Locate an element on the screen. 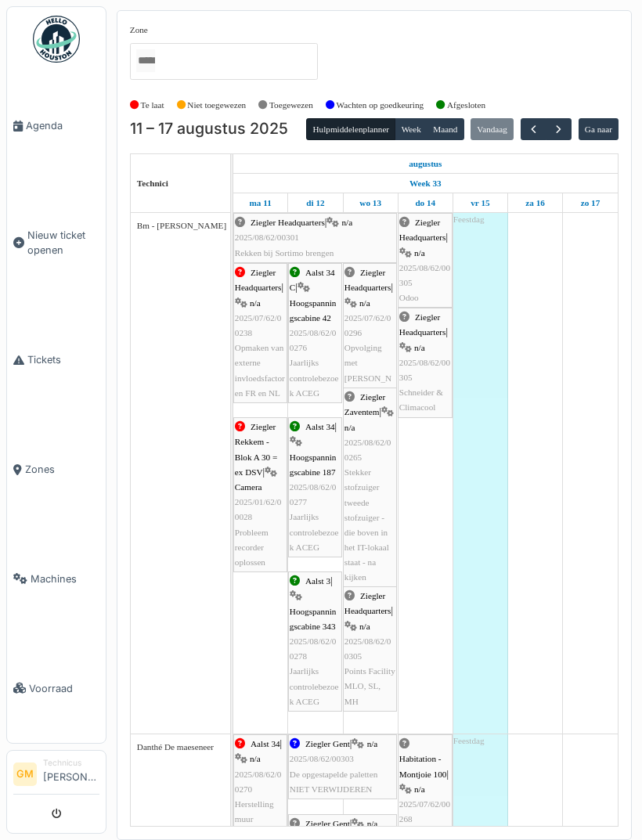  a: Zones is located at coordinates (56, 470).